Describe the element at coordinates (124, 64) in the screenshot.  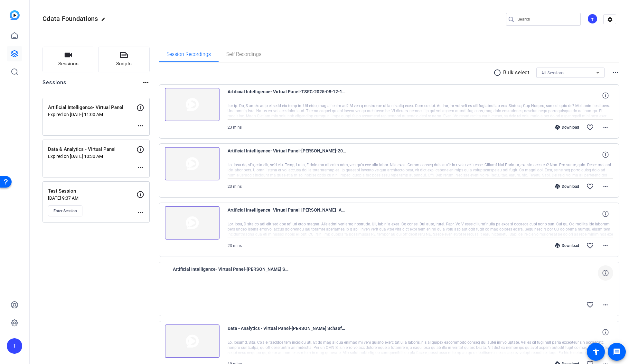
I see `span: Scripts` at that location.